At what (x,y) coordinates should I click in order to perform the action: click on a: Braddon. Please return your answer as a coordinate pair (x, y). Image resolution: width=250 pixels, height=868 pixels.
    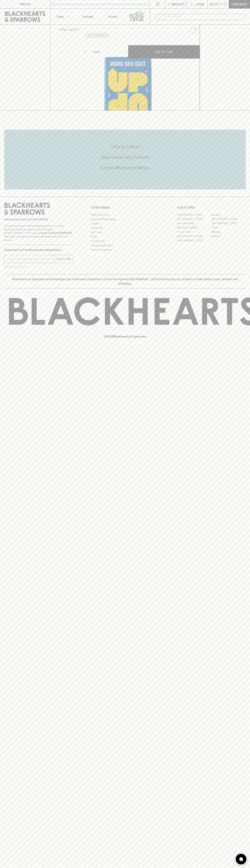
    Looking at the image, I should click on (229, 215).